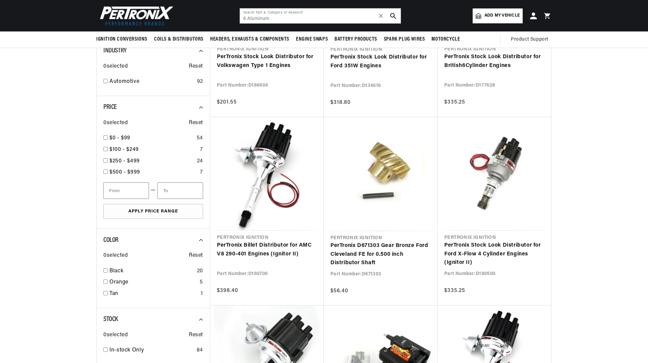  Describe the element at coordinates (152, 82) in the screenshot. I see `a: Automotive` at that location.